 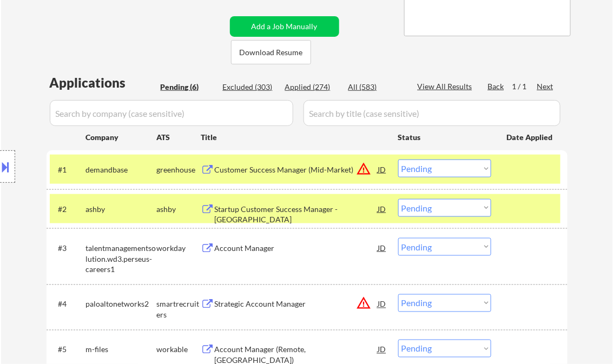 What do you see at coordinates (497, 87) in the screenshot?
I see `div: Back` at bounding box center [497, 87].